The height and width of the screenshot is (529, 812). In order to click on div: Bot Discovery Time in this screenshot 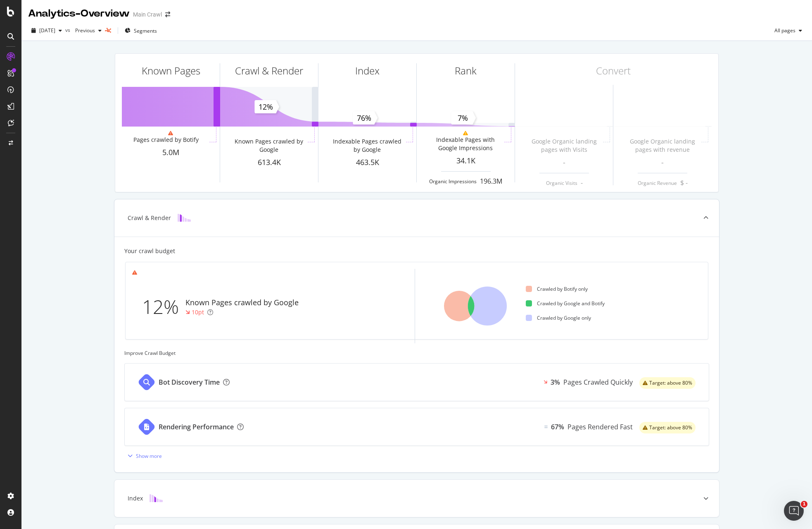, I will do `click(189, 382)`.